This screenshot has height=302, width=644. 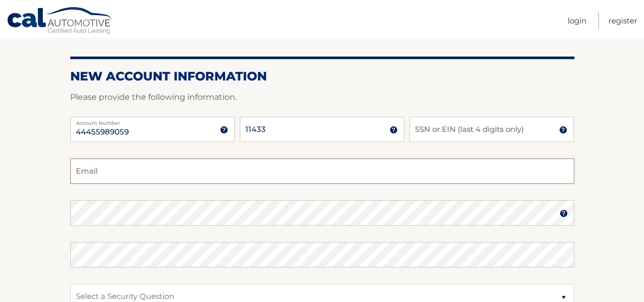 I want to click on label: Account Number, so click(x=152, y=121).